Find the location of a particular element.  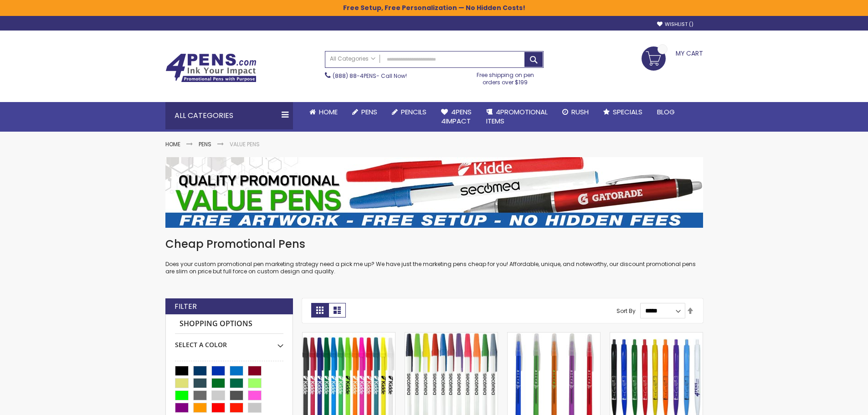

img: Value Pens is located at coordinates (435, 192).